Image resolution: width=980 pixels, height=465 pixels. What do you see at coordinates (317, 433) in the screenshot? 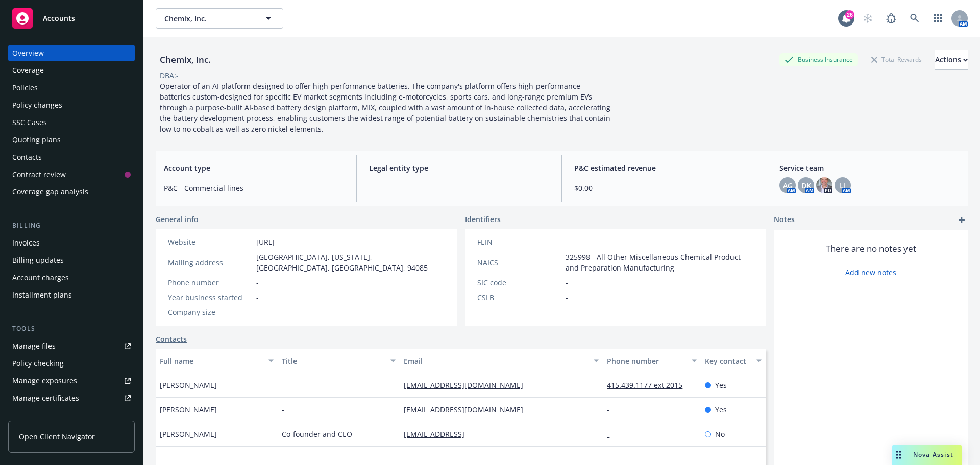
I see `span: Co-founder and CEO` at bounding box center [317, 433].